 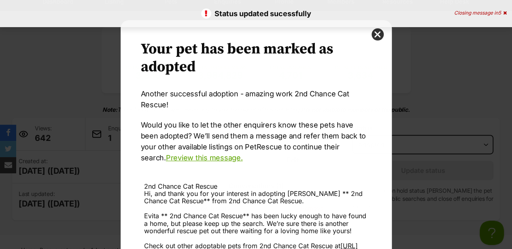 I want to click on p: Another successful adoption - amazing work 2nd Chance Cat Rescue!, so click(x=256, y=99).